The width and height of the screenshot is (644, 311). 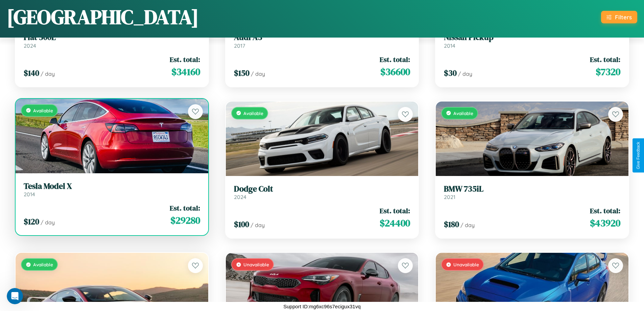 What do you see at coordinates (451, 224) in the screenshot?
I see `span: $ 180` at bounding box center [451, 224].